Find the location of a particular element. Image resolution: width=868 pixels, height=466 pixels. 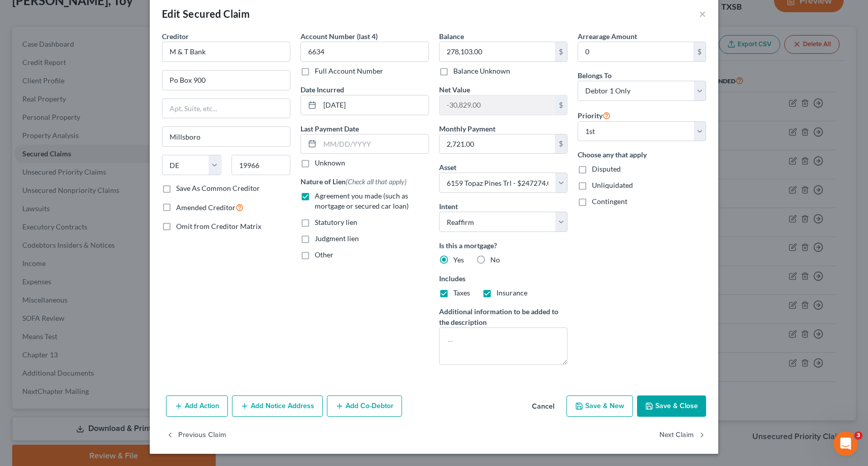

label: Intent is located at coordinates (448, 206).